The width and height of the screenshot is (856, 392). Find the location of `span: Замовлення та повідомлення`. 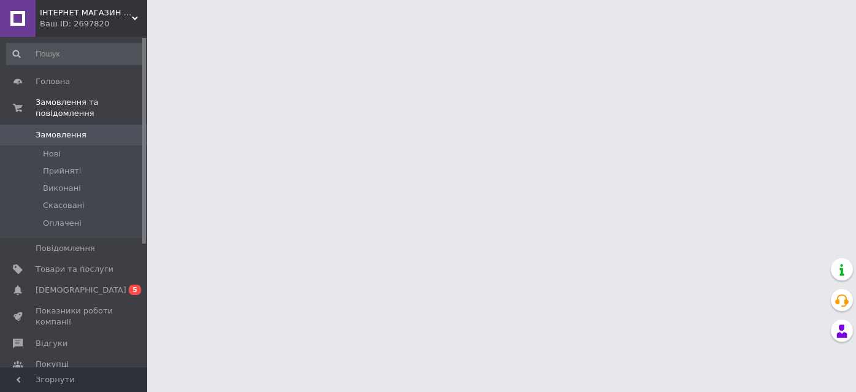

span: Замовлення та повідомлення is located at coordinates (91, 108).